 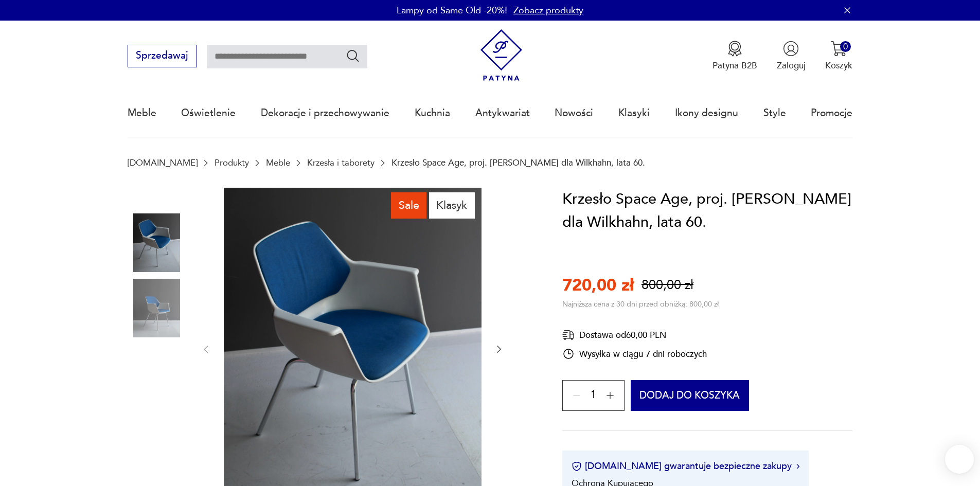 I want to click on a: Nowości, so click(x=574, y=113).